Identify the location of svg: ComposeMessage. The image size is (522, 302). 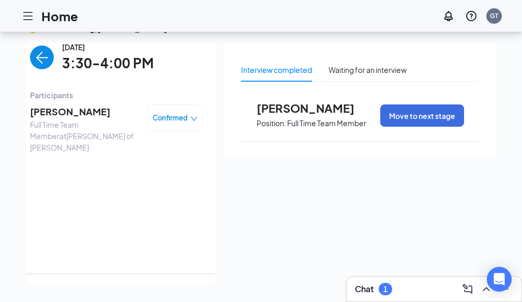
(468, 289).